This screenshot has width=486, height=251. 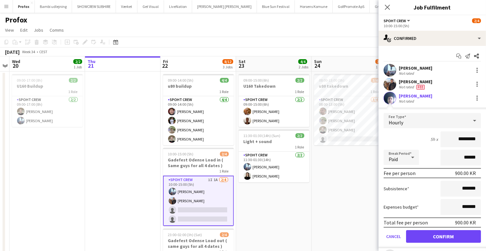 What do you see at coordinates (242, 61) in the screenshot?
I see `span: Sat` at bounding box center [242, 61].